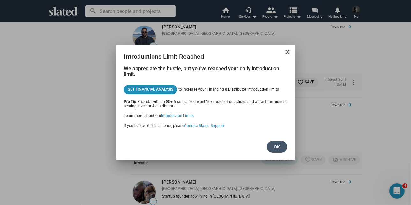 This screenshot has height=205, width=411. What do you see at coordinates (204, 126) in the screenshot?
I see `button: Contact Slated Support` at bounding box center [204, 126].